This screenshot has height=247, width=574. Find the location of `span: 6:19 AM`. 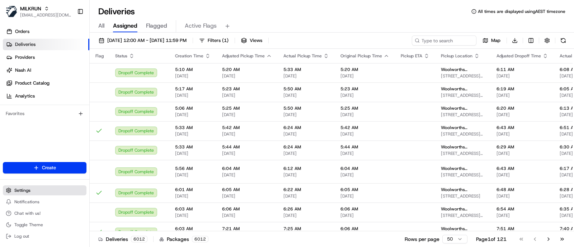

span: 6:19 AM is located at coordinates (522, 89).